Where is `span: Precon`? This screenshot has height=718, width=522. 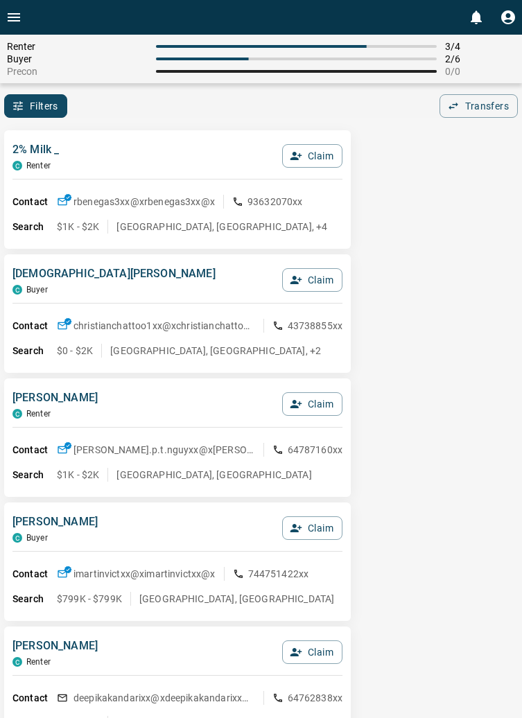
span: Precon is located at coordinates (77, 71).